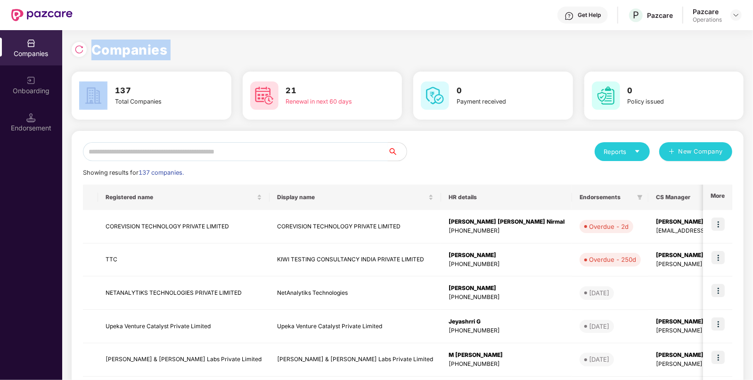 This screenshot has height=380, width=753. I want to click on img: New Pazcare Logo, so click(42, 15).